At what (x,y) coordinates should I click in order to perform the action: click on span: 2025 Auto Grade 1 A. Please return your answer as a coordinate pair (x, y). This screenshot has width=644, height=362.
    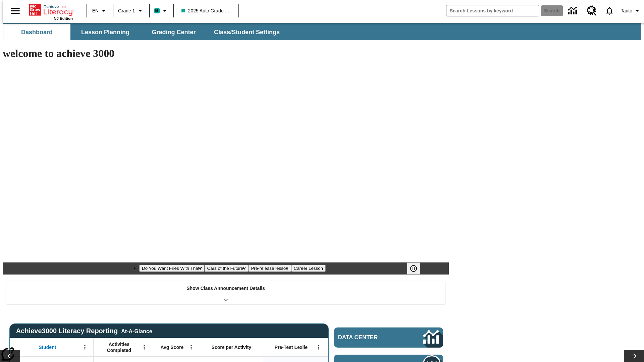
    Looking at the image, I should click on (207, 11).